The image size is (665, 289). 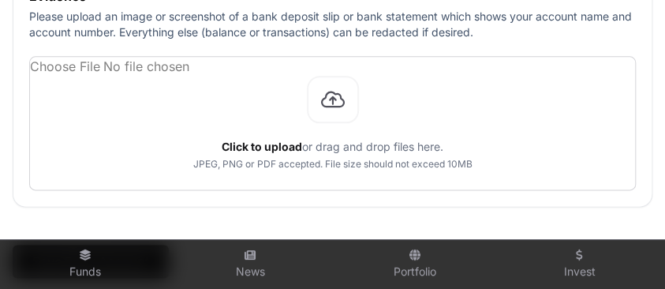 What do you see at coordinates (579, 264) in the screenshot?
I see `a: Invest` at bounding box center [579, 264].